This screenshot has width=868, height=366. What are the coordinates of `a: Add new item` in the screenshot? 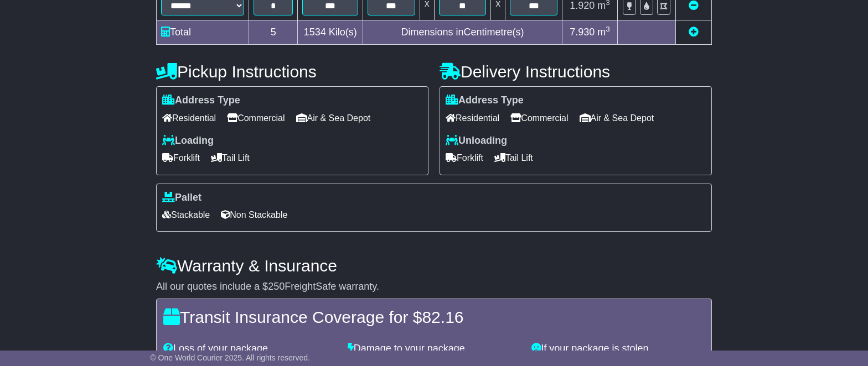 It's located at (693, 32).